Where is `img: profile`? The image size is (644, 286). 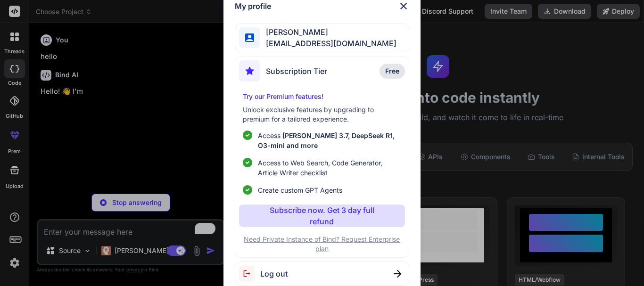
img: profile is located at coordinates (250, 38).